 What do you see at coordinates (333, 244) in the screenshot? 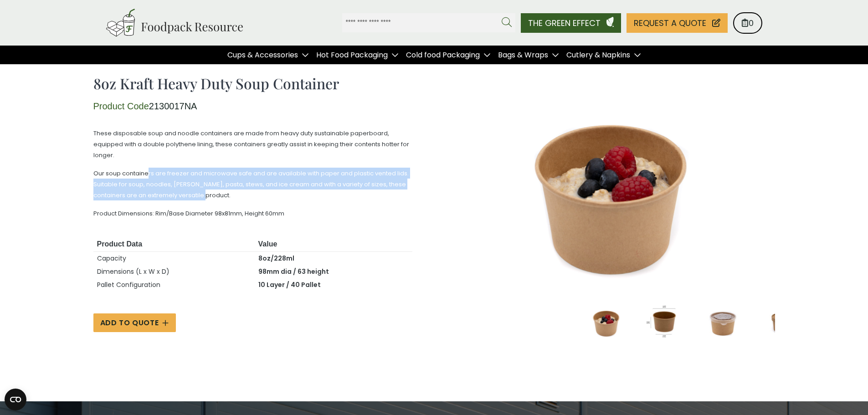
I see `th: Value` at bounding box center [333, 244].